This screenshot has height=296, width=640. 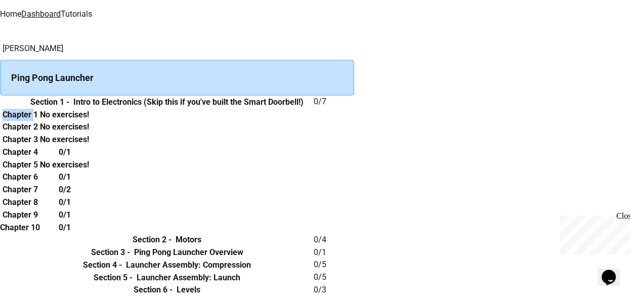 What do you see at coordinates (188, 265) in the screenshot?
I see `h6: Launcher Assembly: Compression` at bounding box center [188, 265].